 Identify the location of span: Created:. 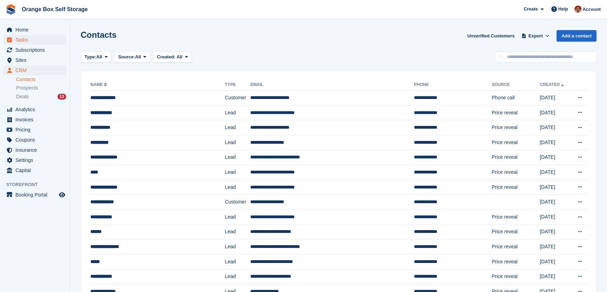
(166, 57).